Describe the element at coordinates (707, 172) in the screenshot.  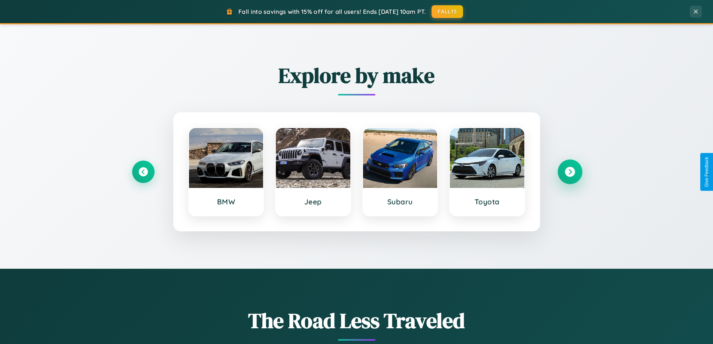
I see `div: Give Feedback` at that location.